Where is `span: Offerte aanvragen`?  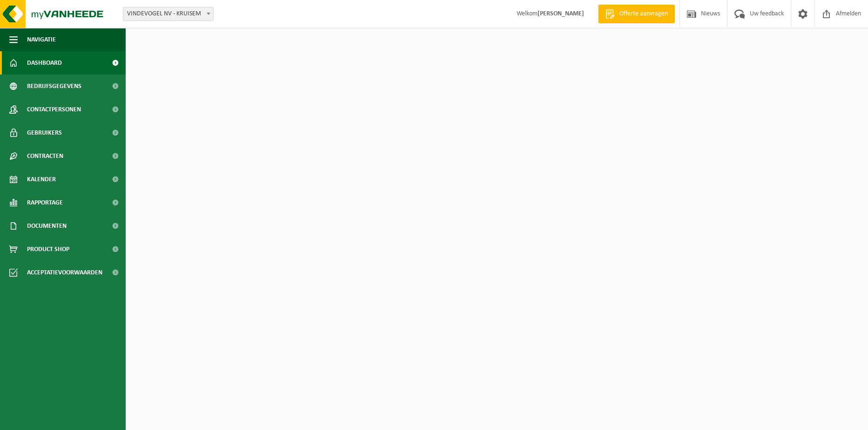
span: Offerte aanvragen is located at coordinates (644, 14).